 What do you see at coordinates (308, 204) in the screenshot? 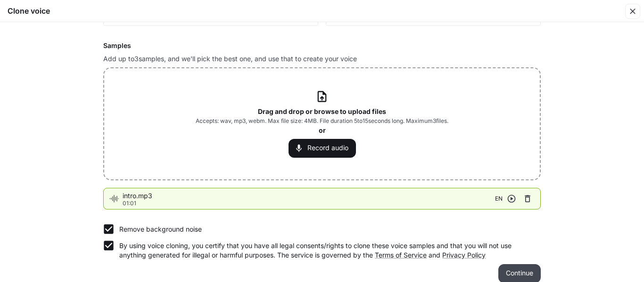
I see `p: 01:01` at bounding box center [308, 204].